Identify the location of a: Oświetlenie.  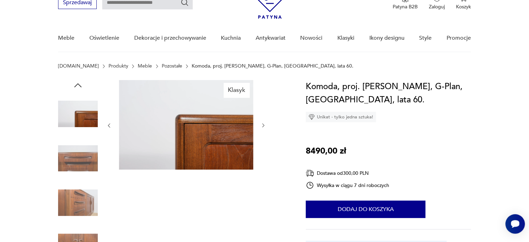
(104, 38).